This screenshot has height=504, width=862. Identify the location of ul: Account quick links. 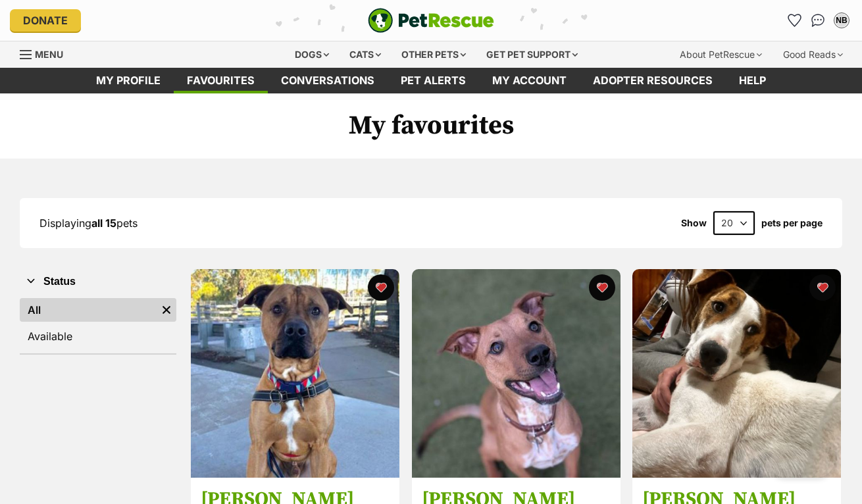
(818, 20).